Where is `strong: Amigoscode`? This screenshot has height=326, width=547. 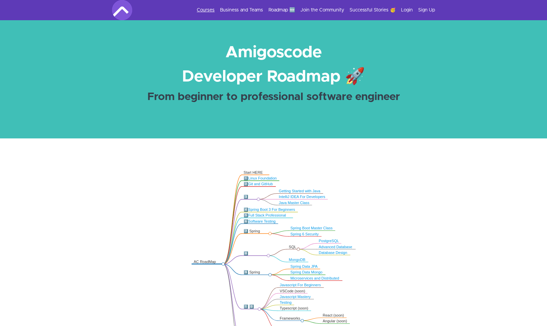 strong: Amigoscode is located at coordinates (273, 52).